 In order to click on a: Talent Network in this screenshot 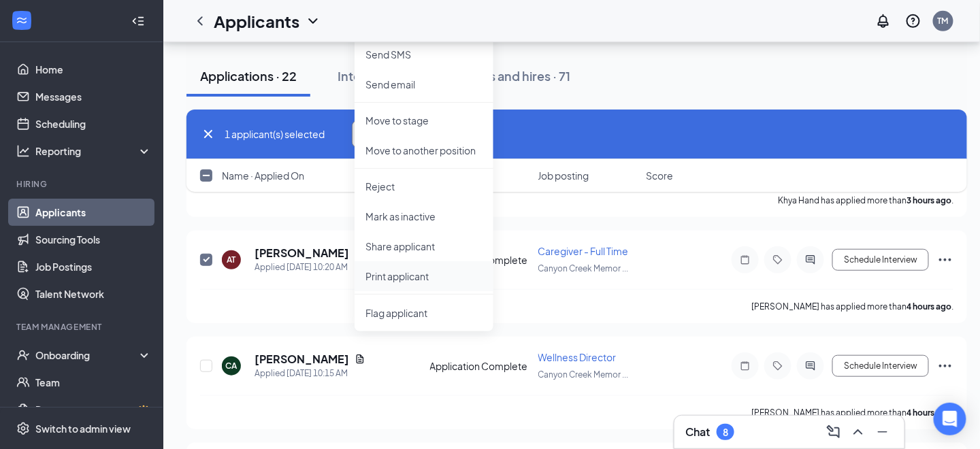, I will do `click(93, 293)`.